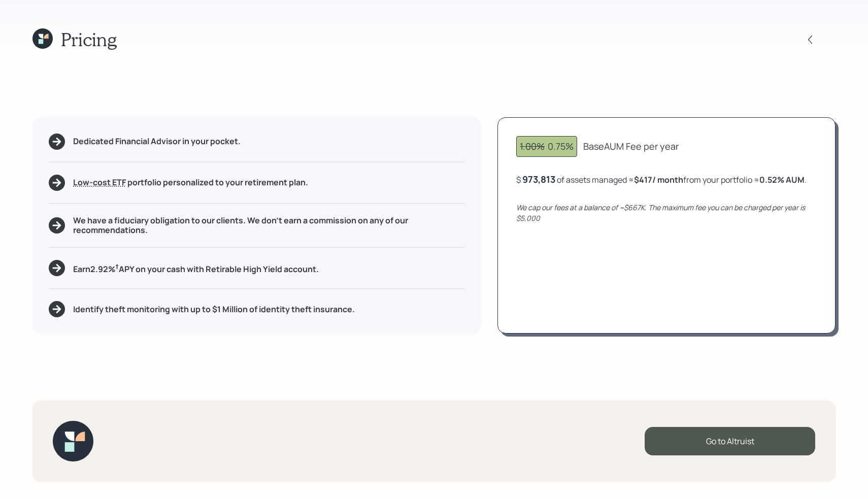  What do you see at coordinates (661, 213) in the screenshot?
I see `i: We cap our fees at a balance of ~$667K. The maximum fee you can be charged per year is $5,000` at bounding box center [661, 213].